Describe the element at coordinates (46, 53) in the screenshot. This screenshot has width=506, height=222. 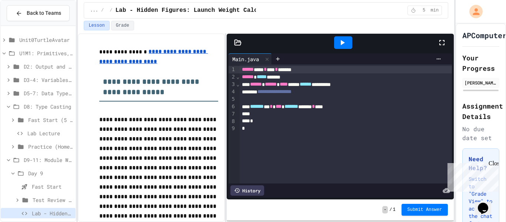
I see `span: U1M1: Primitives, Variables, Basic I/O` at that location.